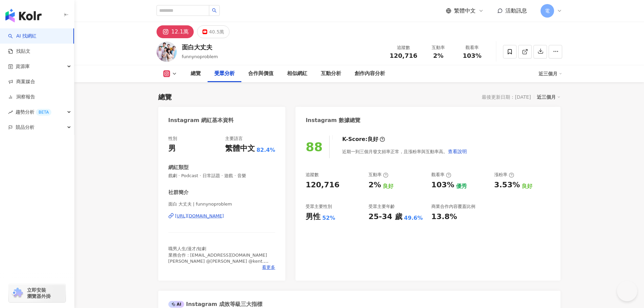  Describe the element at coordinates (202, 120) in the screenshot. I see `div: Instagram 網紅基本資料` at that location.